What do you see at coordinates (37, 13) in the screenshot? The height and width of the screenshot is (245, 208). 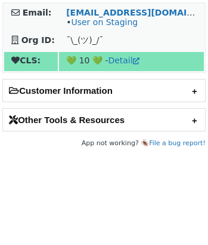 I see `strong: Email:` at bounding box center [37, 13].